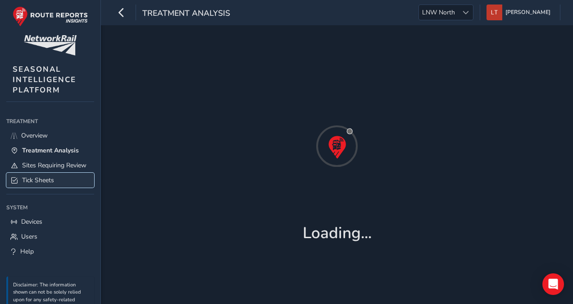  What do you see at coordinates (50, 207) in the screenshot?
I see `div: System` at bounding box center [50, 207].